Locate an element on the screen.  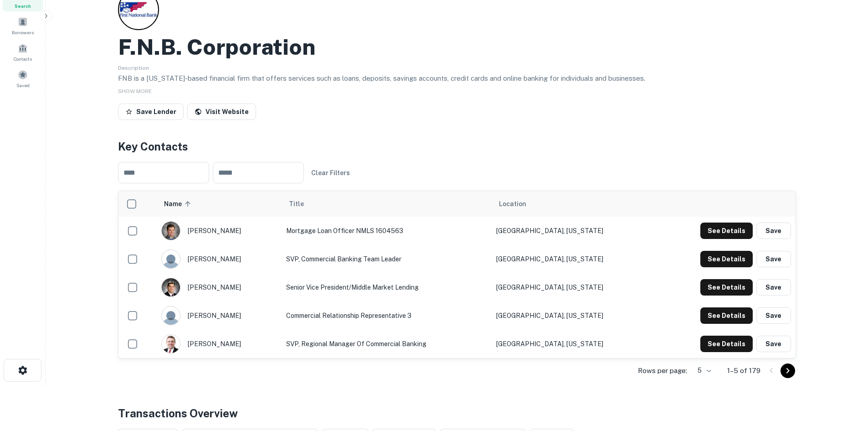
h2: F.n.b. Corporation is located at coordinates (216, 47).